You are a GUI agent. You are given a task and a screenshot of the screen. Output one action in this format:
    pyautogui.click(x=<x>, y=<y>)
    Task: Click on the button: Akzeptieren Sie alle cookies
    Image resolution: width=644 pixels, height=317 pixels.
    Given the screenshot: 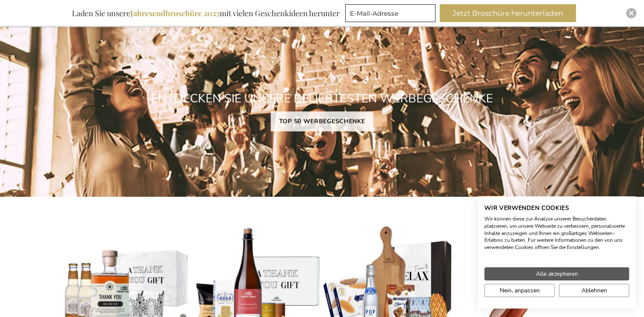 What is the action you would take?
    pyautogui.click(x=557, y=274)
    